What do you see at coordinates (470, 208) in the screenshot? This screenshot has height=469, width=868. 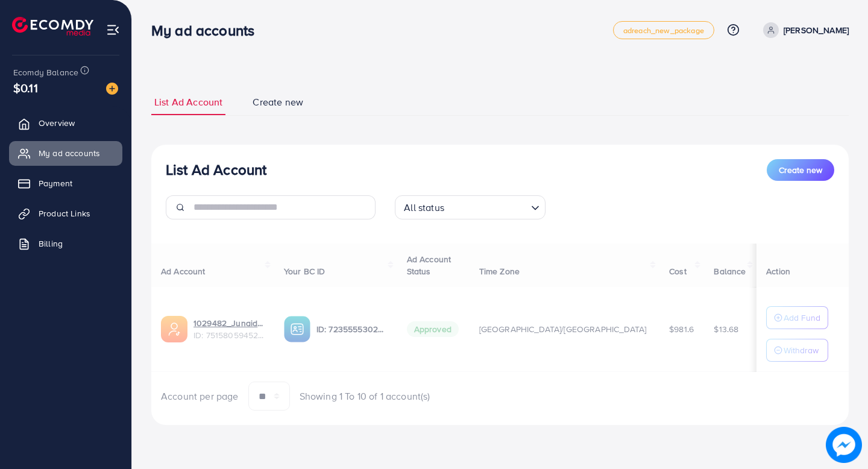 I see `div: Search for option` at bounding box center [470, 208].